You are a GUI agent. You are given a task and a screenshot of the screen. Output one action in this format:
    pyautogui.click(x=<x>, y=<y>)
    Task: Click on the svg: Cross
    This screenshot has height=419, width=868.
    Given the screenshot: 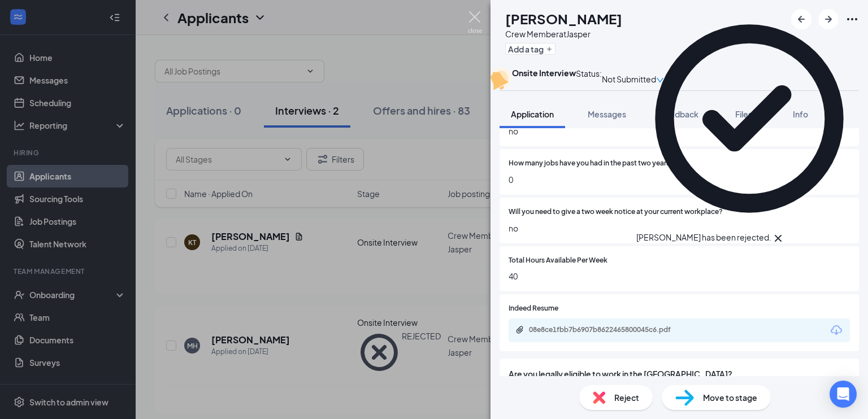 What is the action you would take?
    pyautogui.click(x=778, y=238)
    